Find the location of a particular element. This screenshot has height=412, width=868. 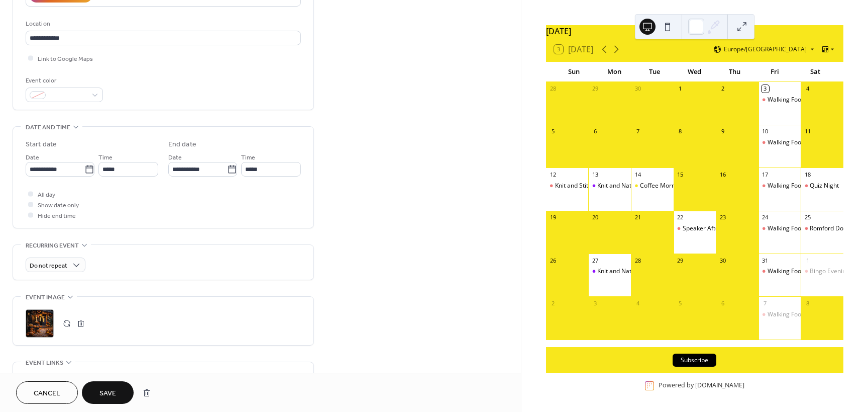

div: End date is located at coordinates (182, 144).